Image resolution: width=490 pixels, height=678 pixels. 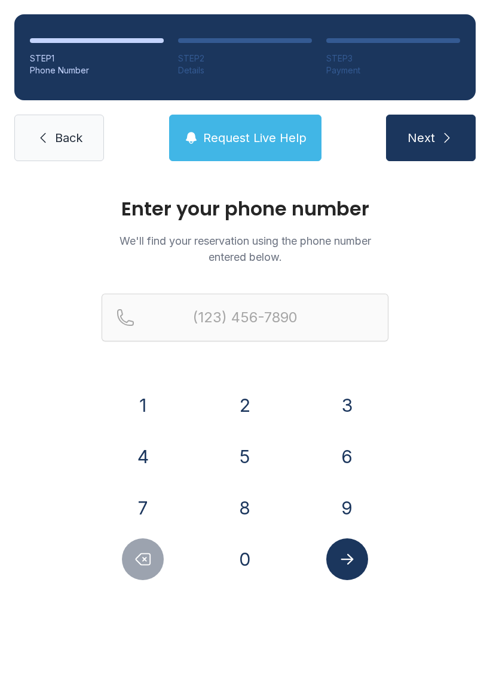 I want to click on div: STEP 3, so click(x=393, y=59).